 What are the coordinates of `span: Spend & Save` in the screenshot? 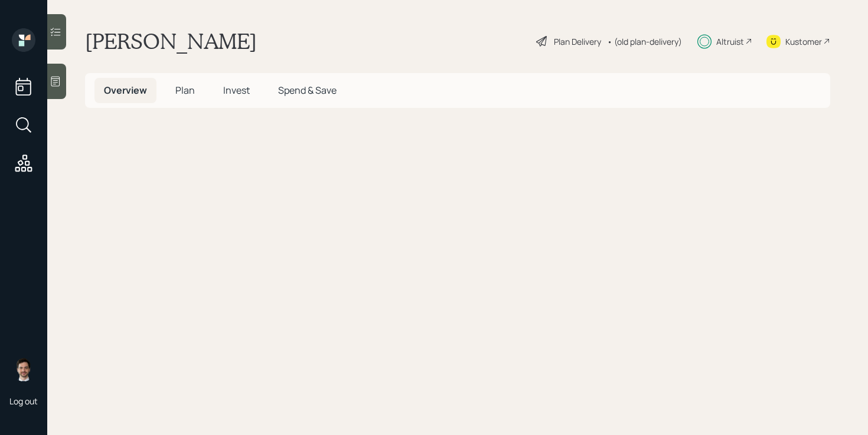 It's located at (307, 90).